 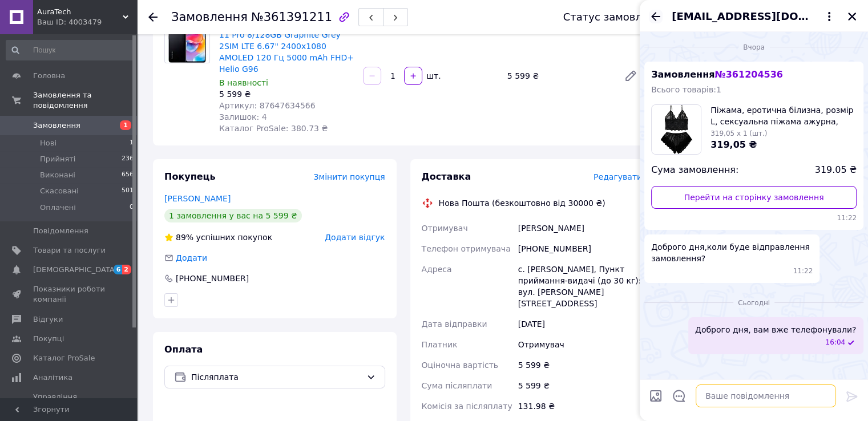 What do you see at coordinates (127, 192) in the screenshot?
I see `span: 501` at bounding box center [127, 192].